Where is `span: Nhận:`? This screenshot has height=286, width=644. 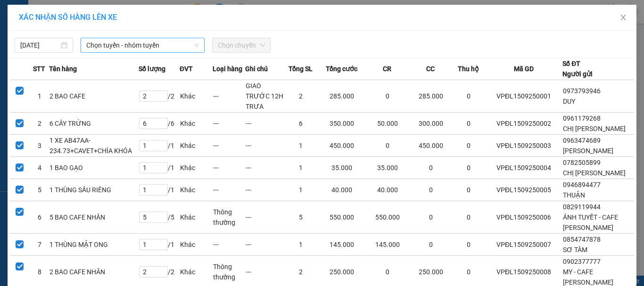
span: Nhận: is located at coordinates (101, 13).